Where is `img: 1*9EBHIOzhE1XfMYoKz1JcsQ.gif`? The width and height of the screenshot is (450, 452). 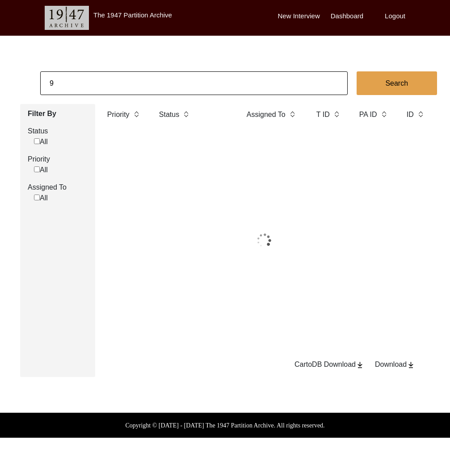 img: 1*9EBHIOzhE1XfMYoKz1JcsQ.gif is located at coordinates (264, 241).